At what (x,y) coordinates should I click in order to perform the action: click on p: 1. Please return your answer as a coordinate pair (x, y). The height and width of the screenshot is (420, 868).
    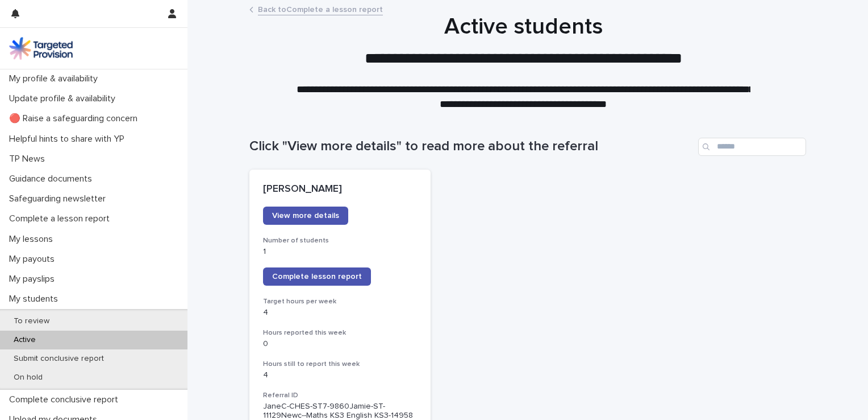
    Looking at the image, I should click on (339, 251).